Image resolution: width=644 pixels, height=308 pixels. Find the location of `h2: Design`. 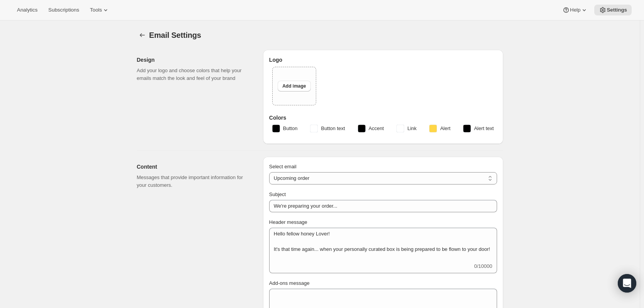

h2: Design is located at coordinates (194, 60).